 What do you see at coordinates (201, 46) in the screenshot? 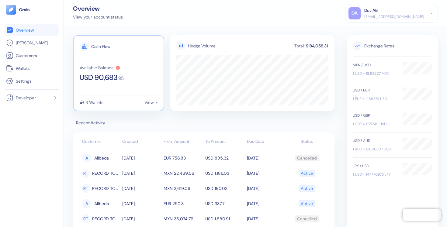
I see `div: Hedge Volume` at bounding box center [201, 46].